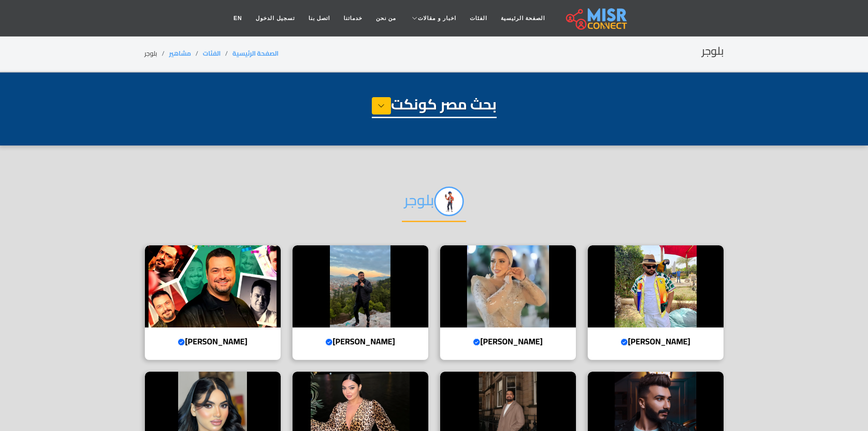 The width and height of the screenshot is (868, 431). What do you see at coordinates (238, 18) in the screenshot?
I see `a: EN` at bounding box center [238, 18].